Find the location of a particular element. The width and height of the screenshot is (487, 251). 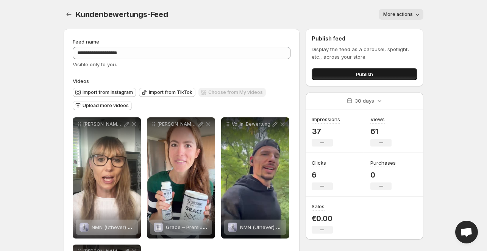

span: Feed name is located at coordinates (86, 42).